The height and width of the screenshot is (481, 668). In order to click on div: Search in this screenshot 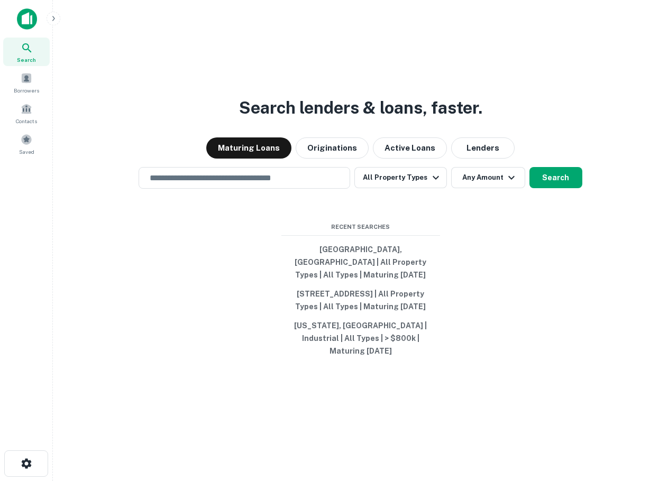, I will do `click(26, 52)`.